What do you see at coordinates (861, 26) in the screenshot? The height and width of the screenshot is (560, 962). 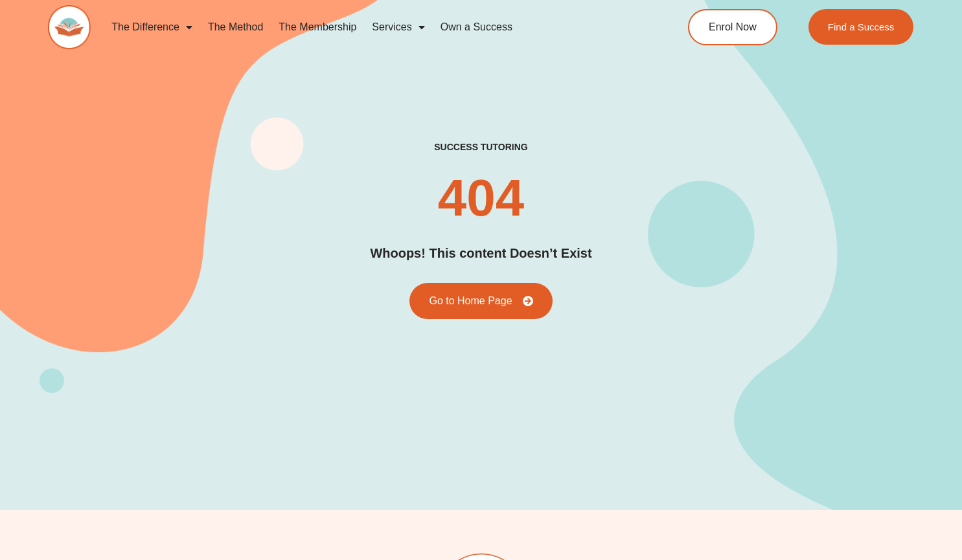 I see `span: Find a Success` at bounding box center [861, 26].